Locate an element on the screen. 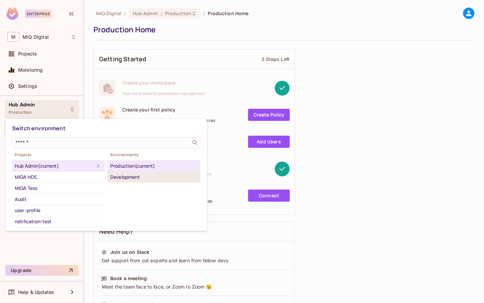  div: Hub Admin (current) is located at coordinates (54, 166).